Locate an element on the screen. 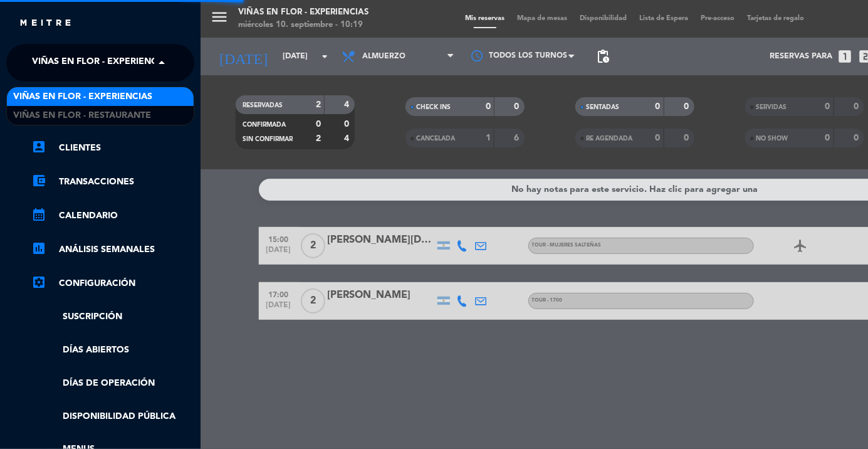 The height and width of the screenshot is (449, 868). img: MEITRE is located at coordinates (45, 23).